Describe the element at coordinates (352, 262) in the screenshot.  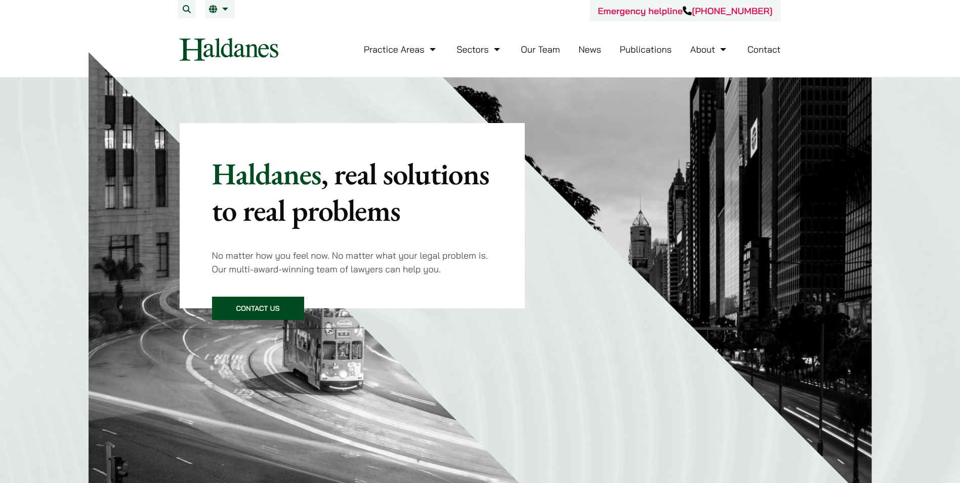
I see `p: No matter how you feel now. No matter what your legal problem is. Our multi-award-winning team of...` at that location.